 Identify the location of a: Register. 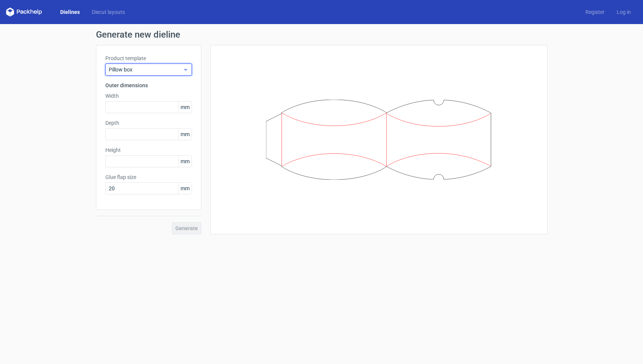
(594, 12).